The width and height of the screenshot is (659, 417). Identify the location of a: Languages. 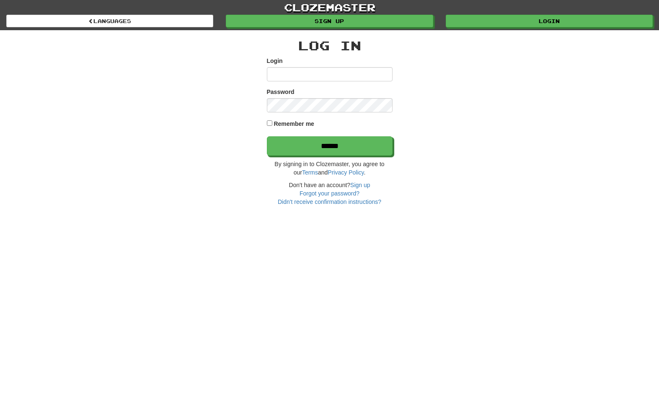
(110, 21).